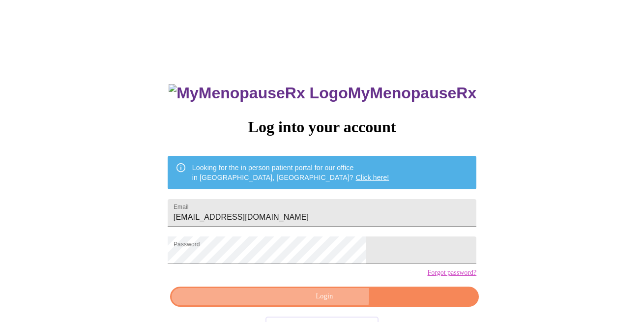  I want to click on img: MyMenopauseRx Logo, so click(258, 93).